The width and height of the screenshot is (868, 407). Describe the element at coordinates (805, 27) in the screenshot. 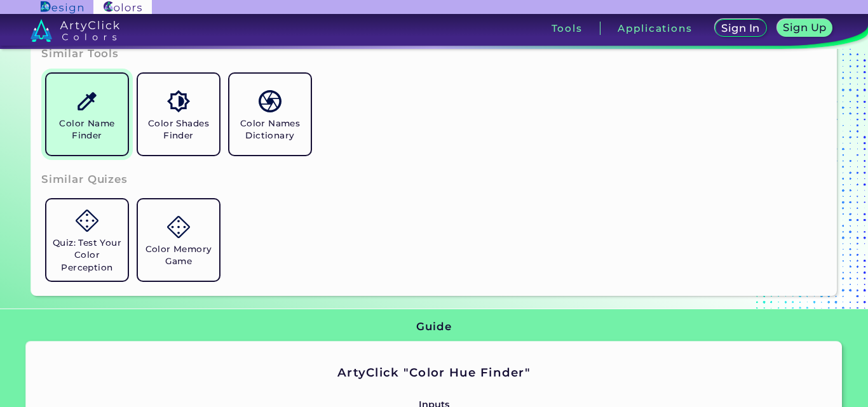

I see `h5: Sign Up` at that location.